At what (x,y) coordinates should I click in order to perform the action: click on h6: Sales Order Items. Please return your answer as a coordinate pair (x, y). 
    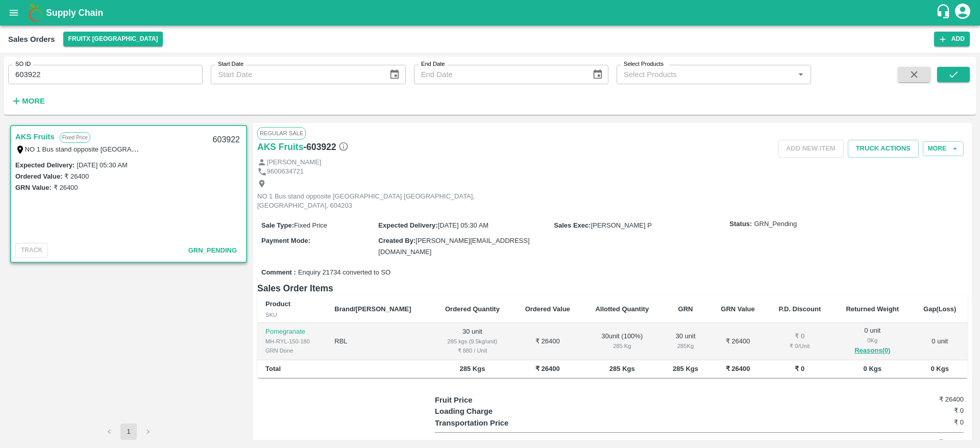
    Looking at the image, I should click on (613, 289).